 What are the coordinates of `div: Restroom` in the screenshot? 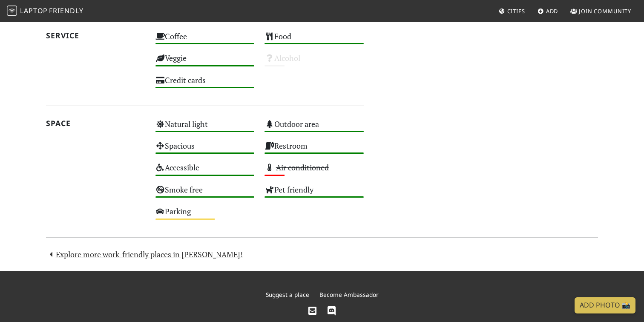 It's located at (314, 149).